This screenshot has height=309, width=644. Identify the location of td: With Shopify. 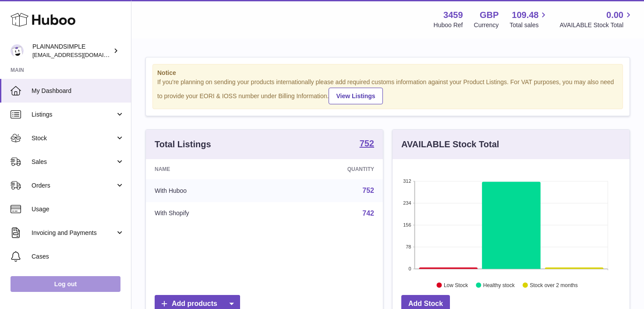
(209, 213).